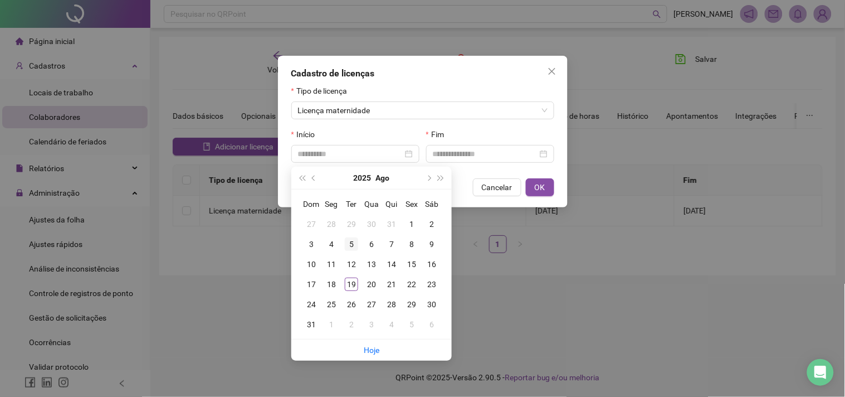 The image size is (845, 397). Describe the element at coordinates (332, 324) in the screenshot. I see `td: 2025-09-01` at that location.